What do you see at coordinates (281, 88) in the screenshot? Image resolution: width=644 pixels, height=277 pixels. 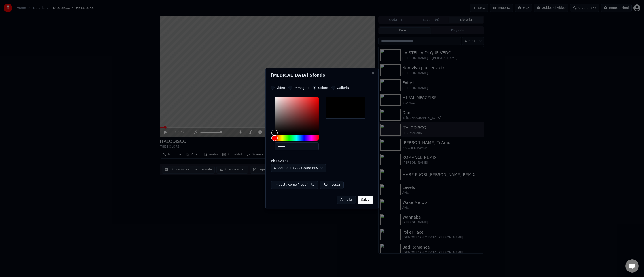 I see `label: Video` at bounding box center [281, 88].